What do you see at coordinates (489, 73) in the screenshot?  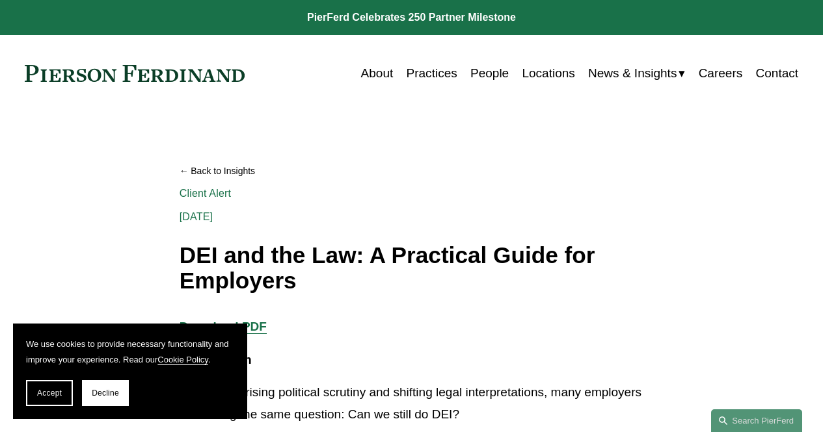 I see `a: People` at bounding box center [489, 73].